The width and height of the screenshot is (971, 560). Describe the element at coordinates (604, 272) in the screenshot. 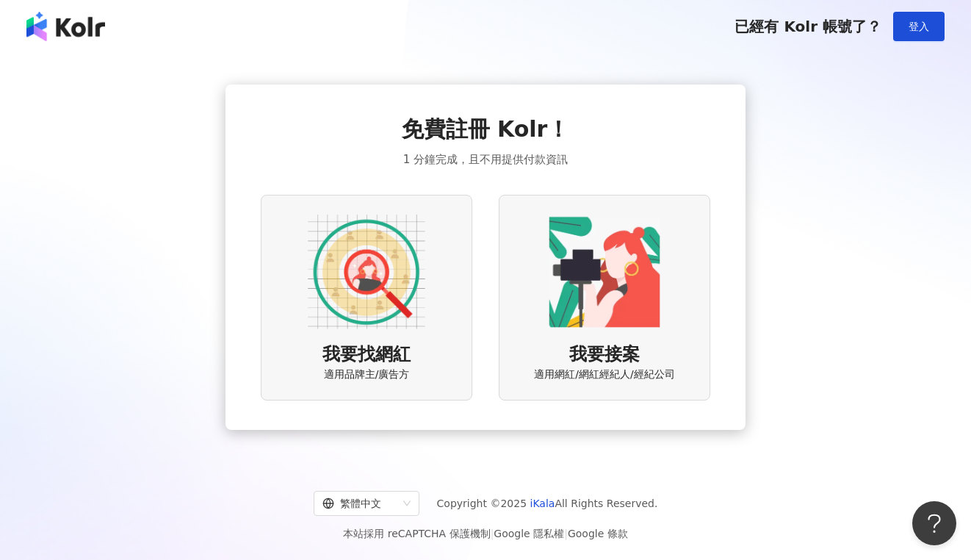

I see `img: KOL identity option` at that location.